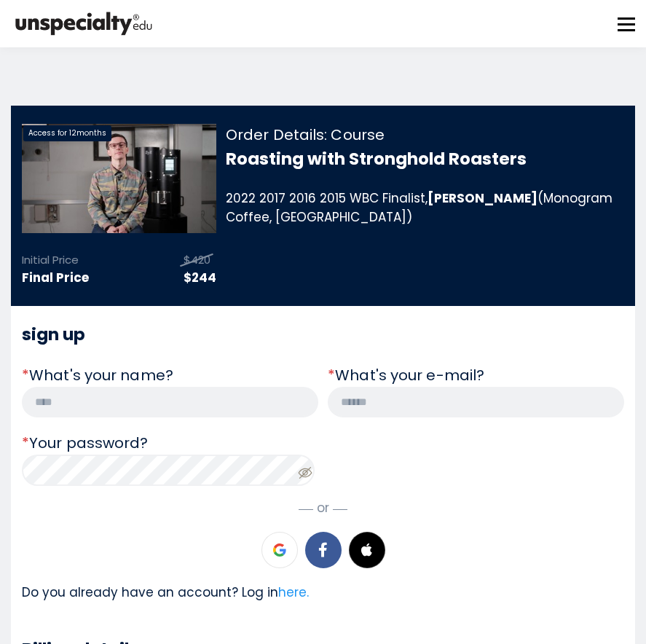 The width and height of the screenshot is (646, 644). What do you see at coordinates (73, 133) in the screenshot?
I see `span: 12` at bounding box center [73, 133].